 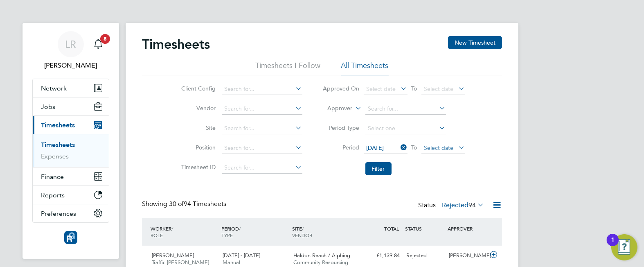 What do you see at coordinates (406, 128) in the screenshot?
I see `input: Select one` at bounding box center [406, 128].